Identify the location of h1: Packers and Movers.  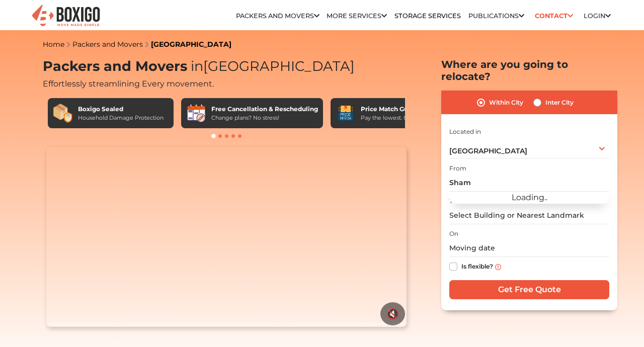
(227, 66).